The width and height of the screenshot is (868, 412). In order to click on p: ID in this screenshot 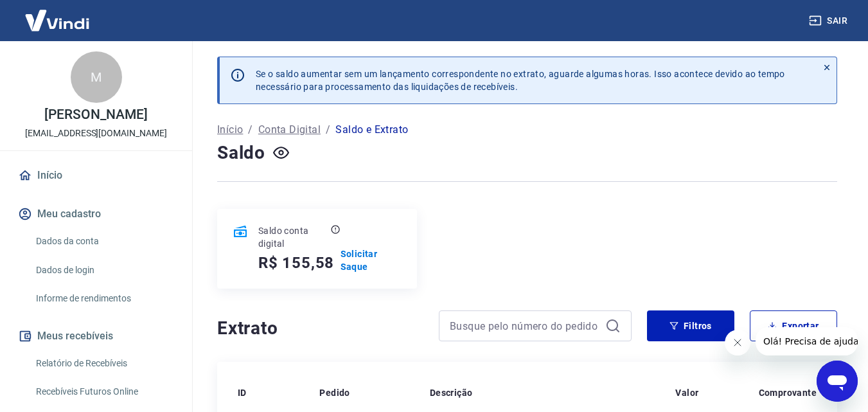, I will do `click(242, 392)`.